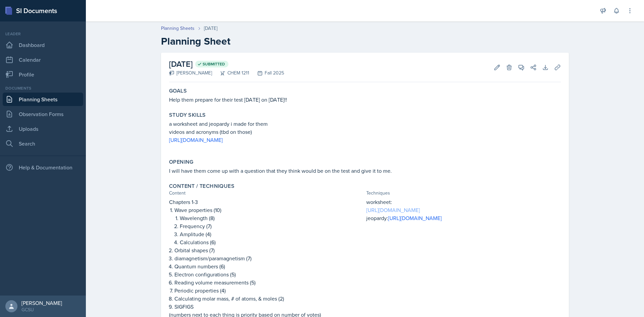 This screenshot has height=317, width=644. I want to click on p: Orbital shapes (7), so click(269, 250).